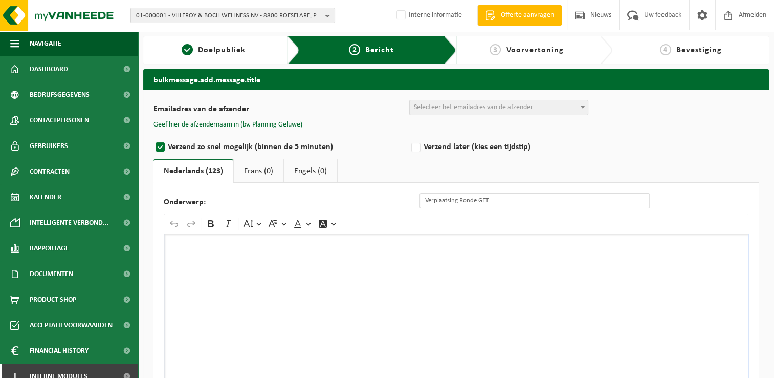 The height and width of the screenshot is (378, 774). I want to click on span: Documenten, so click(51, 274).